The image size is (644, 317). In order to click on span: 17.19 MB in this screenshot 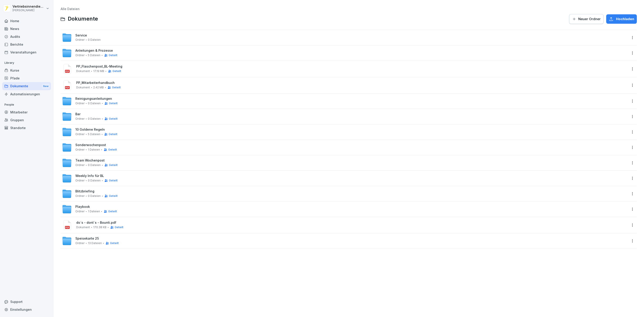, I will do `click(99, 71)`.